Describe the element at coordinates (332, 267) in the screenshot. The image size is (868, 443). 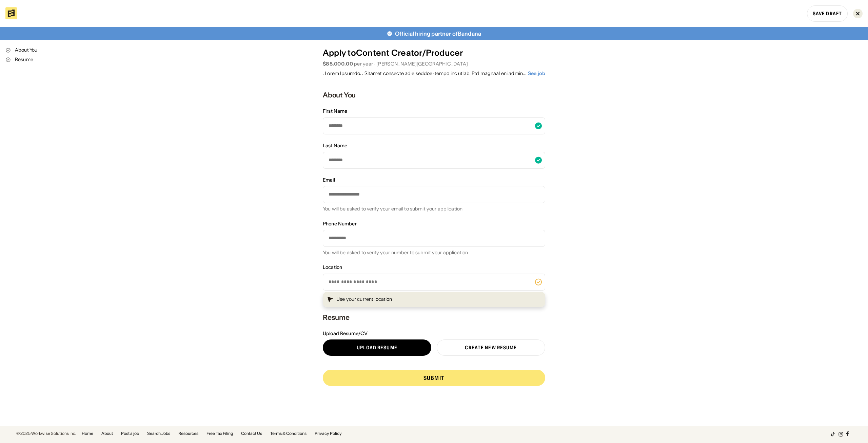
I see `div: Location` at that location.